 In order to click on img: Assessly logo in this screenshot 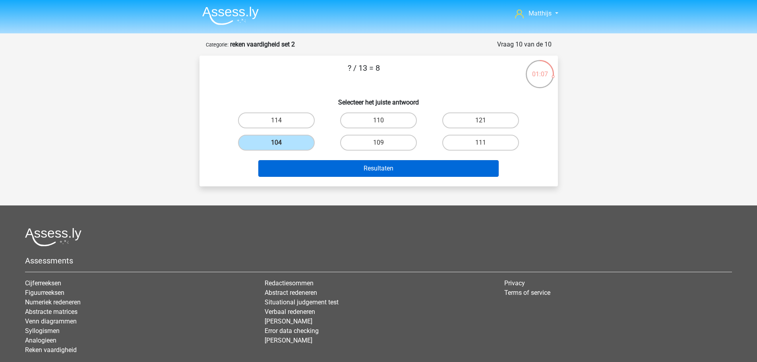, I will do `click(53, 237)`.